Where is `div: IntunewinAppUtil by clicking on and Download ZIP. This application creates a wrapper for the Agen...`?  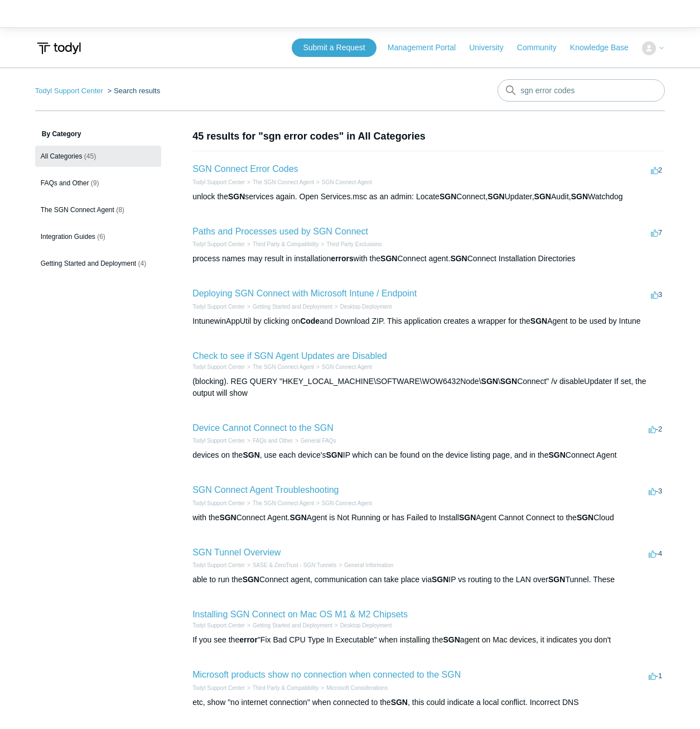 div: IntunewinAppUtil by clicking on and Download ZIP. This application creates a wrapper for the Agen... is located at coordinates (429, 321).